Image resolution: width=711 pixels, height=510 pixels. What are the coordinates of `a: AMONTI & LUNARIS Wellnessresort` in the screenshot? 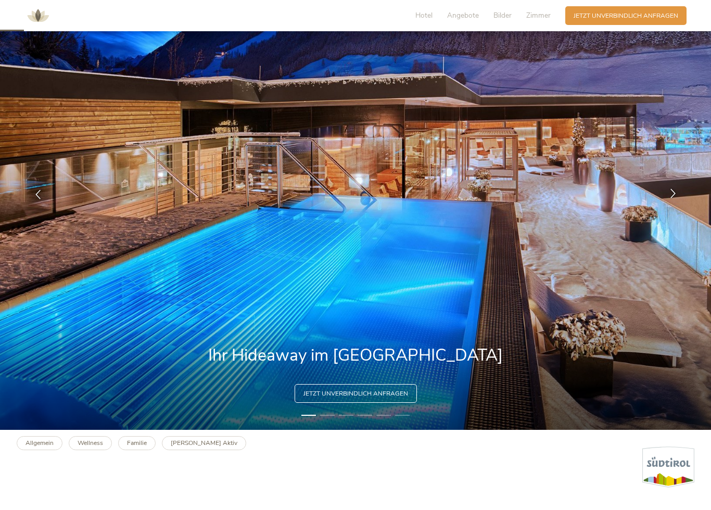 It's located at (38, 15).